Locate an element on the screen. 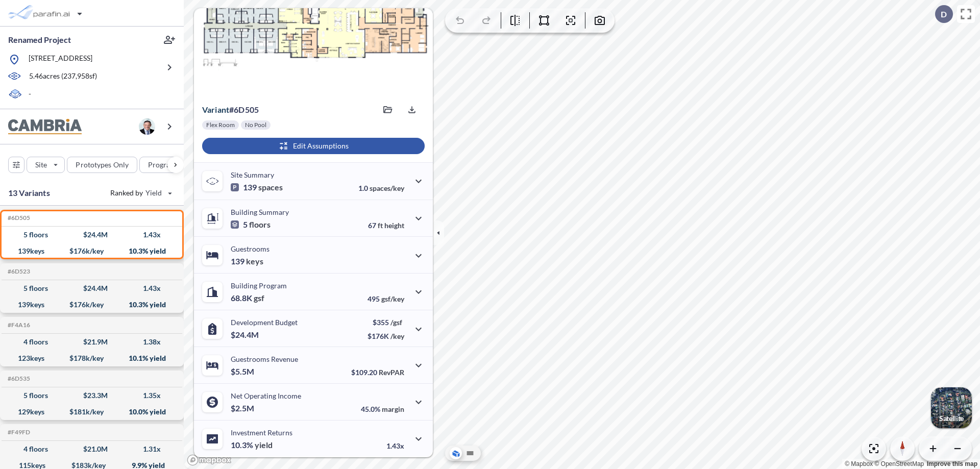  img: Switcher Image is located at coordinates (951, 408).